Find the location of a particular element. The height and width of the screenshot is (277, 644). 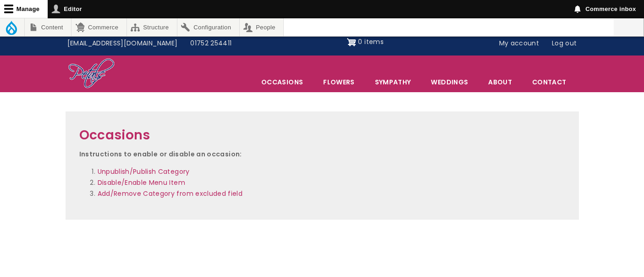

a: Shopping cart 0 items is located at coordinates (366, 42).